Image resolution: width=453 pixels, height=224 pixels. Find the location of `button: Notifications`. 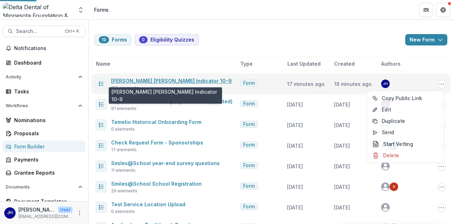

button: Notifications is located at coordinates (44, 48).